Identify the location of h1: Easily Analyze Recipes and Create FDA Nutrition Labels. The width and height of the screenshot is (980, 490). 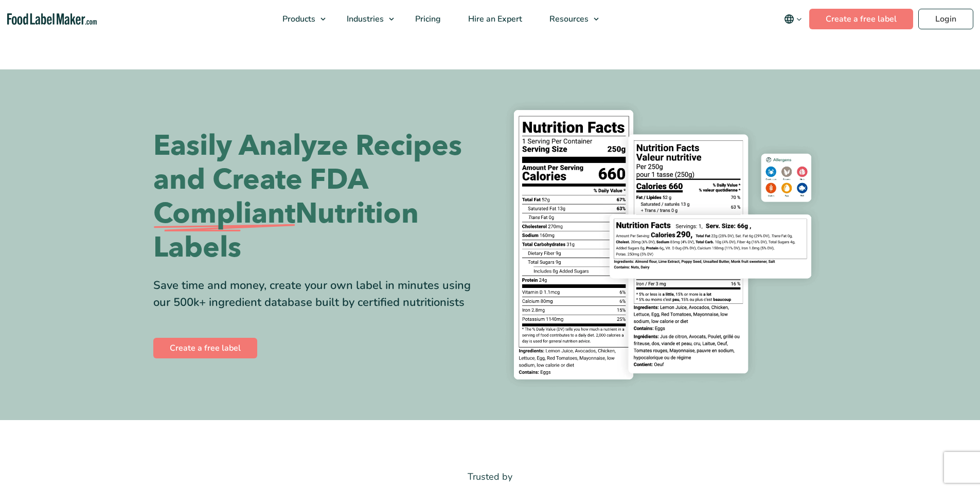
(318, 197).